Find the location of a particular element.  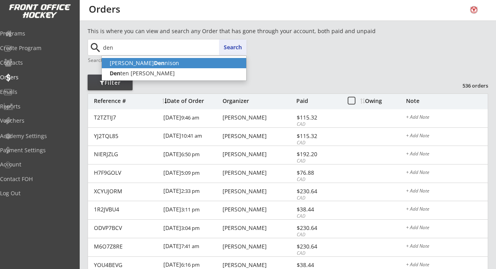

font: 3:11 pm is located at coordinates (190, 210).